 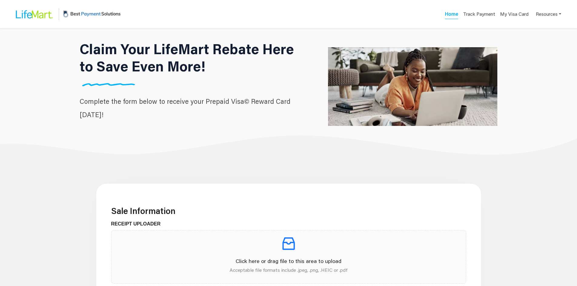 I want to click on span: inboxClick here or drag file to this area to uploadAcceptable file formats include .jpeg, .png, ...., so click(x=289, y=257).